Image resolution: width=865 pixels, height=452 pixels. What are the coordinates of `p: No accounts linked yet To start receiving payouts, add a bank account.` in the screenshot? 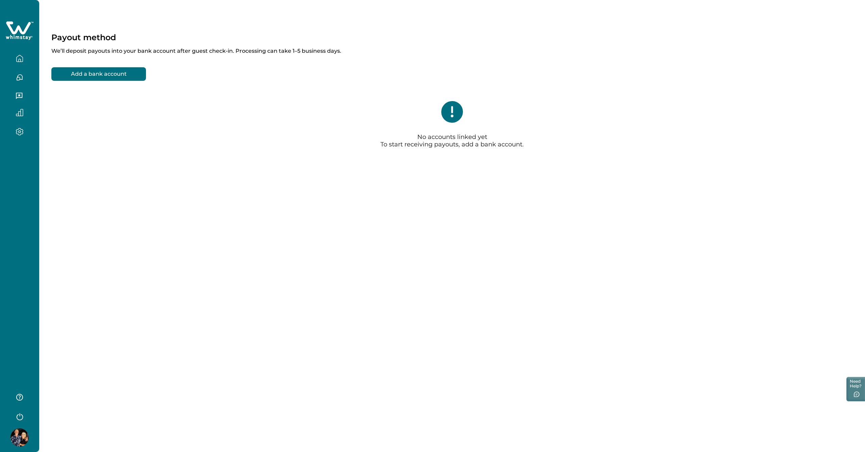 It's located at (452, 141).